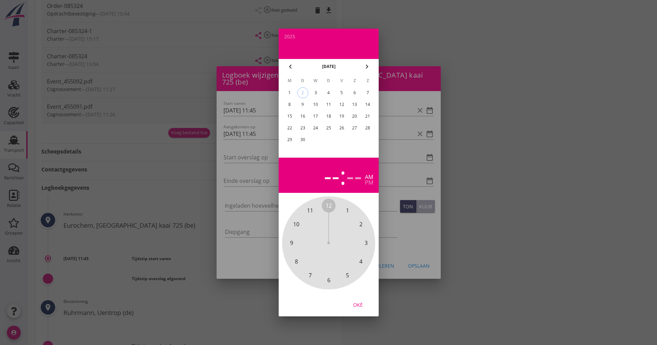  Describe the element at coordinates (302, 128) in the screenshot. I see `div: 23` at that location.